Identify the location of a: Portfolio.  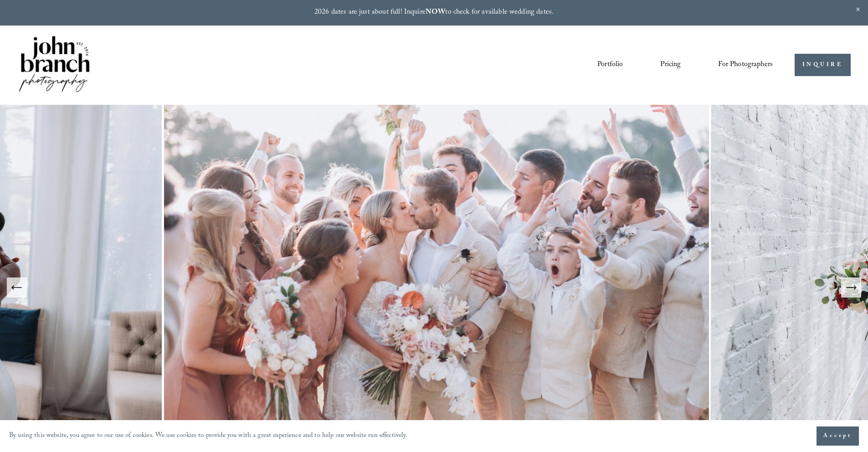
(610, 65).